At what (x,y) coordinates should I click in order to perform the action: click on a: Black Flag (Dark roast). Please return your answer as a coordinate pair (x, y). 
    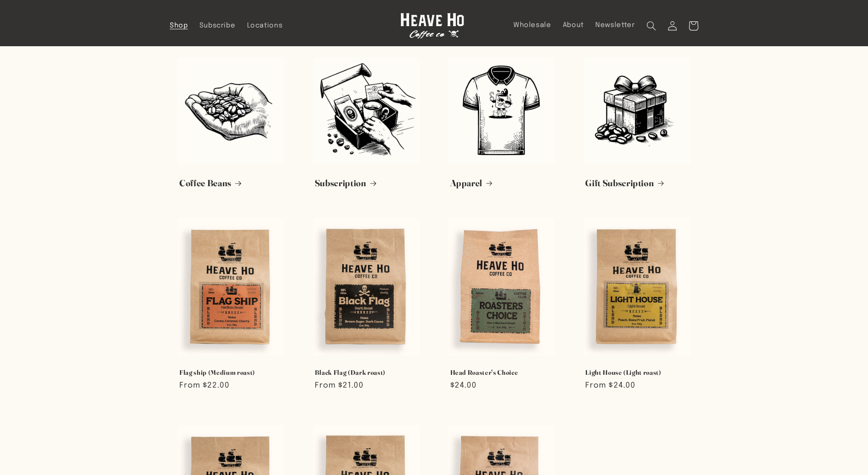
    Looking at the image, I should click on (366, 373).